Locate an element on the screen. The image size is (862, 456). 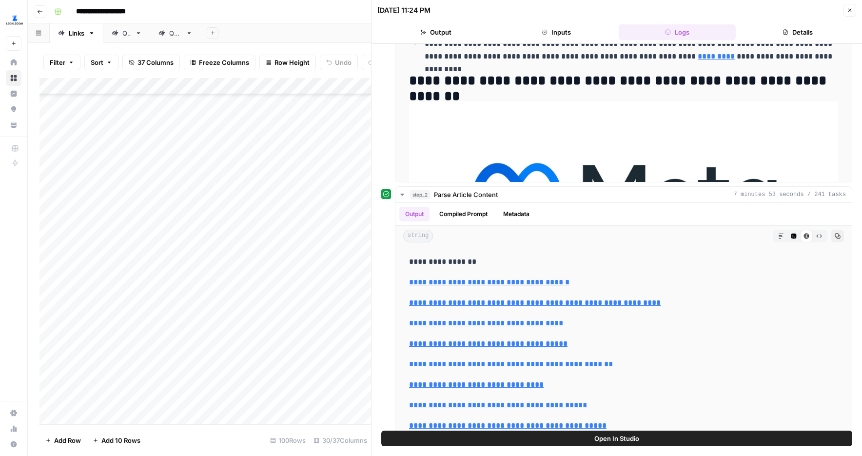
button: Undo is located at coordinates (339, 62).